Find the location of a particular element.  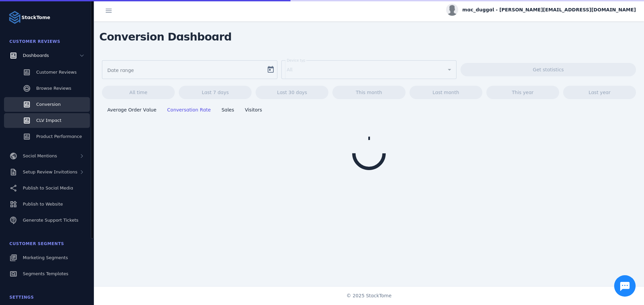

a: Conversion is located at coordinates (47, 104).